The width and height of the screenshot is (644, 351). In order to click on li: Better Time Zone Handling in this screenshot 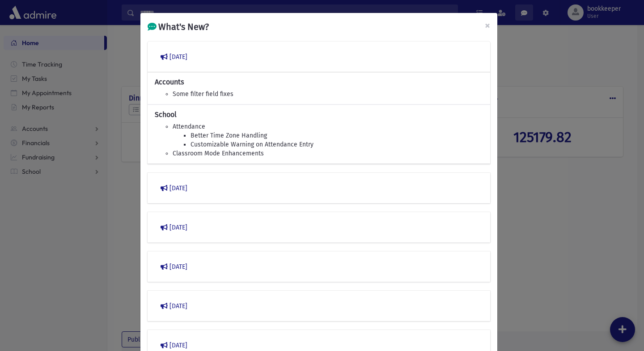, I will do `click(337, 136)`.